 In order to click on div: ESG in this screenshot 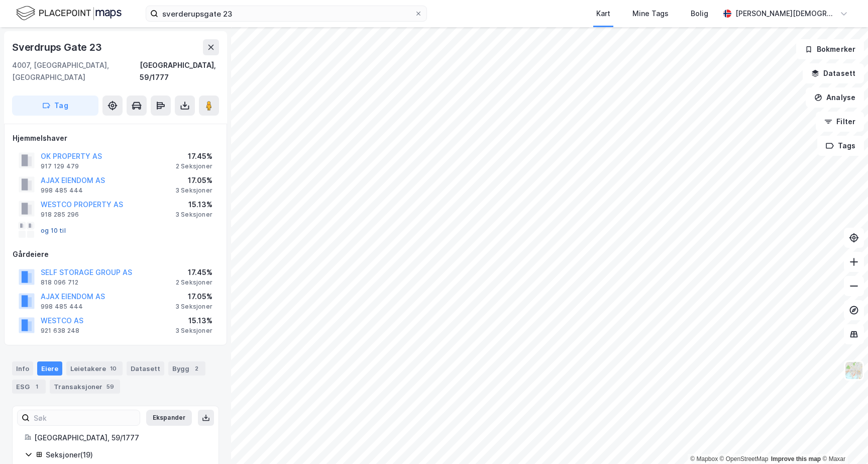, I will do `click(29, 386)`.